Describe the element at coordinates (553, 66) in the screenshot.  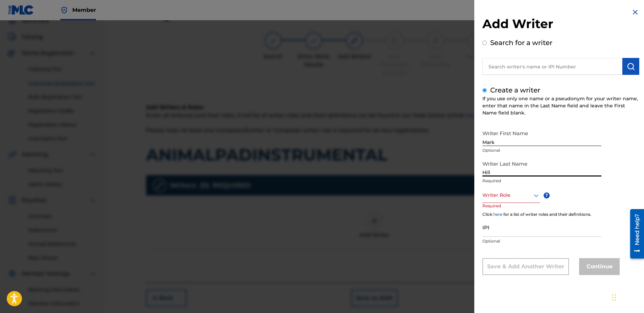
I see `input: Search writer's name or IPI Number` at that location.